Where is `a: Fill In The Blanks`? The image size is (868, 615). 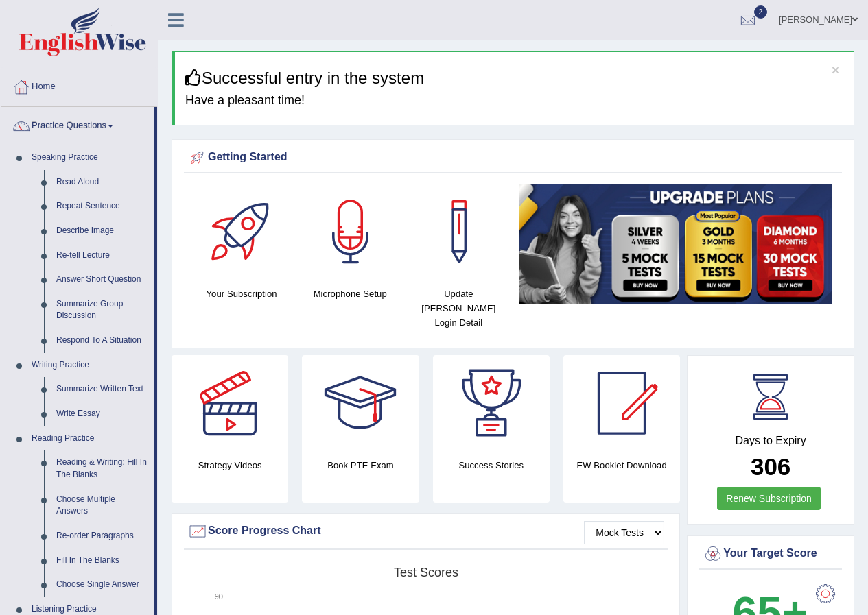 a: Fill In The Blanks is located at coordinates (102, 562).